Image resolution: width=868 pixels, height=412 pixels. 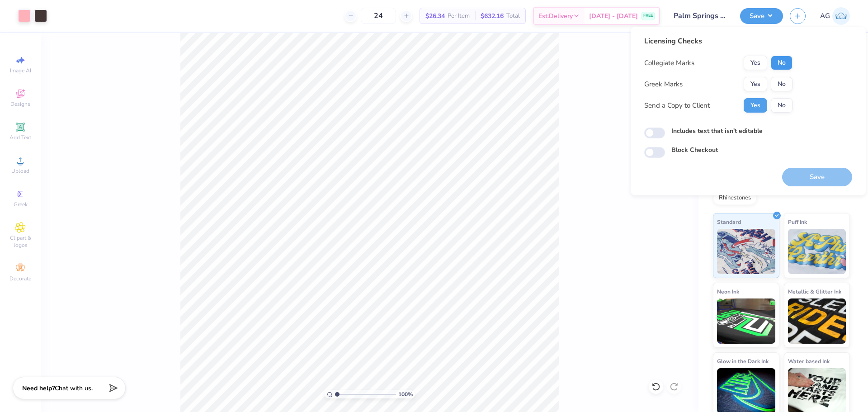 What do you see at coordinates (816, 321) in the screenshot?
I see `img: Metallic & Glitter Ink` at bounding box center [816, 321].